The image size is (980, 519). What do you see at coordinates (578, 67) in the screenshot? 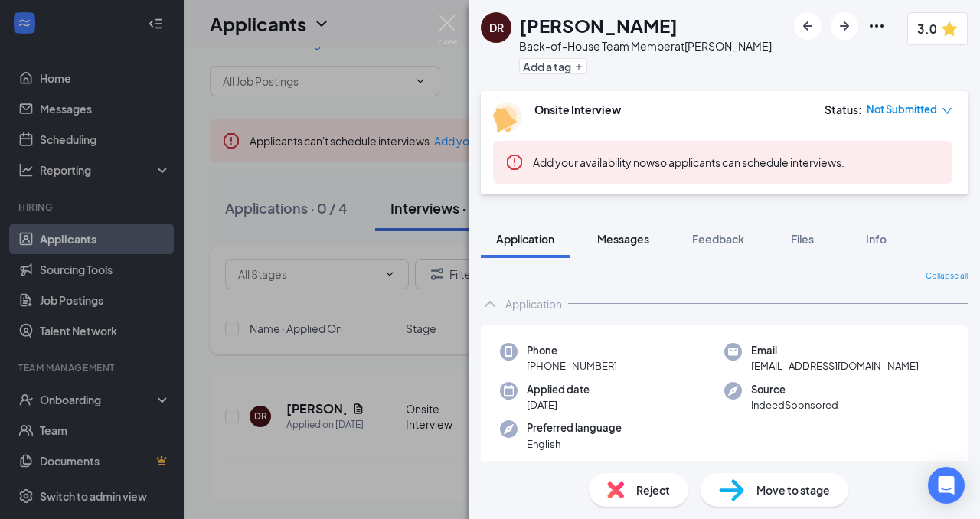
I see `svg: Plus` at bounding box center [578, 67].